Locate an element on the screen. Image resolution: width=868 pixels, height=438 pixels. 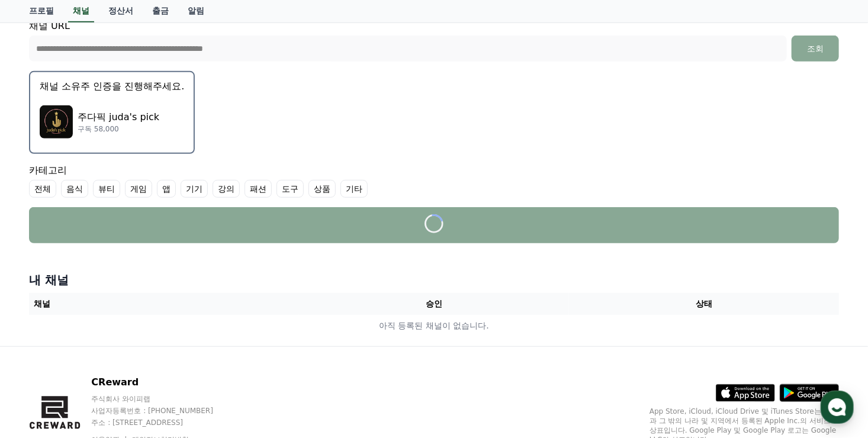
p: CReward is located at coordinates (164, 383).